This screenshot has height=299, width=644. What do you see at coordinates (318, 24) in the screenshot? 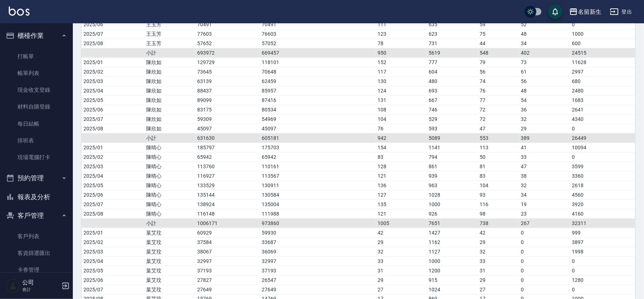
I see `td: 70491` at bounding box center [318, 24].